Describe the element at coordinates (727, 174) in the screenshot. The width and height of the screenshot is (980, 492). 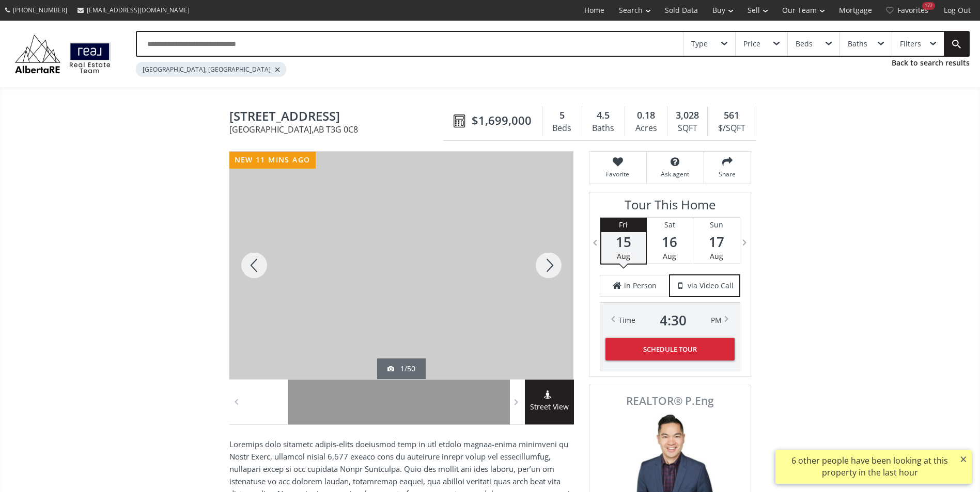
I see `span: Share` at that location.